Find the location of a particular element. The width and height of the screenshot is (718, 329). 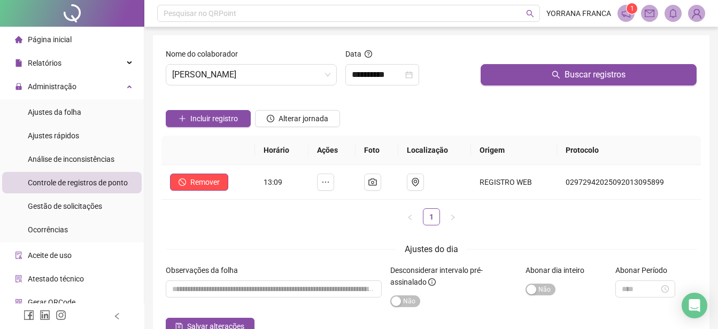

span: question-circle is located at coordinates (368, 54).